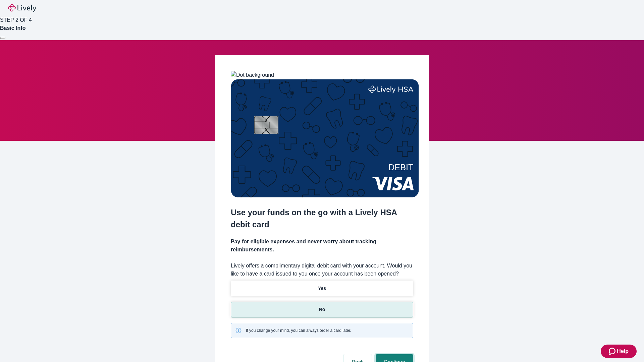 The width and height of the screenshot is (644, 362). Describe the element at coordinates (322, 219) in the screenshot. I see `h2: Use your funds on the go with a Lively HSA debit card` at that location.